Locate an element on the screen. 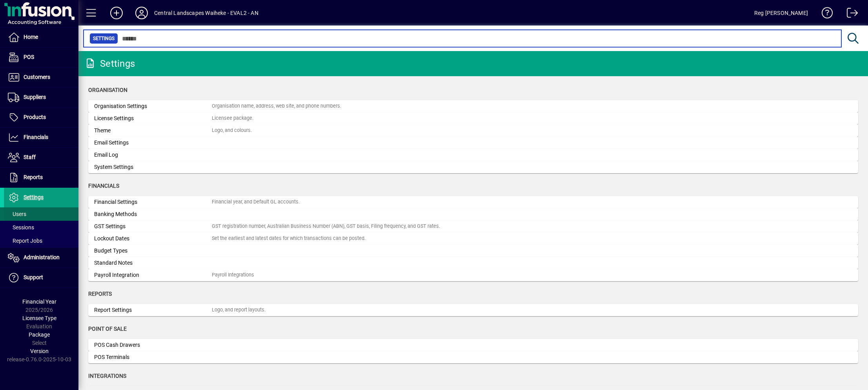  div: Theme is located at coordinates (153, 130).